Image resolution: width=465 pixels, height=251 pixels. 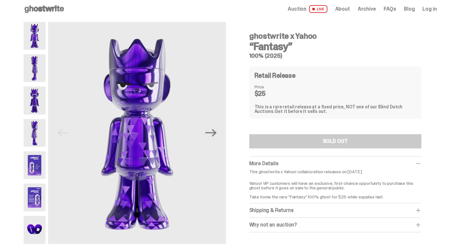 I want to click on button: Next, so click(x=211, y=133).